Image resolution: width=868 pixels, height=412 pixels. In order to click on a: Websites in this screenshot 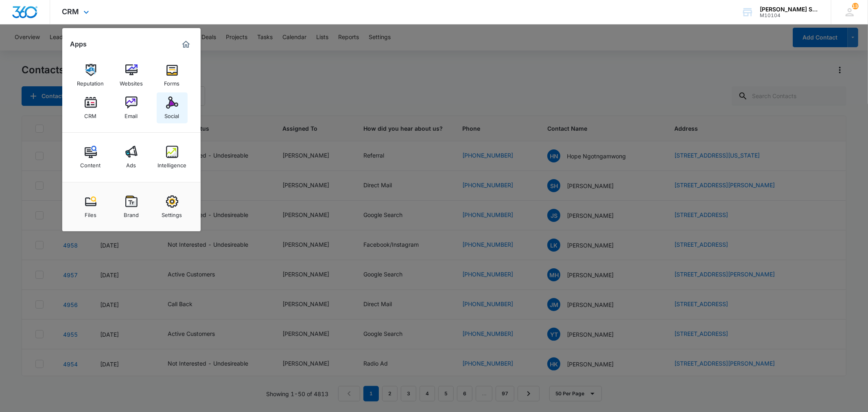, I will do `click(131, 76)`.